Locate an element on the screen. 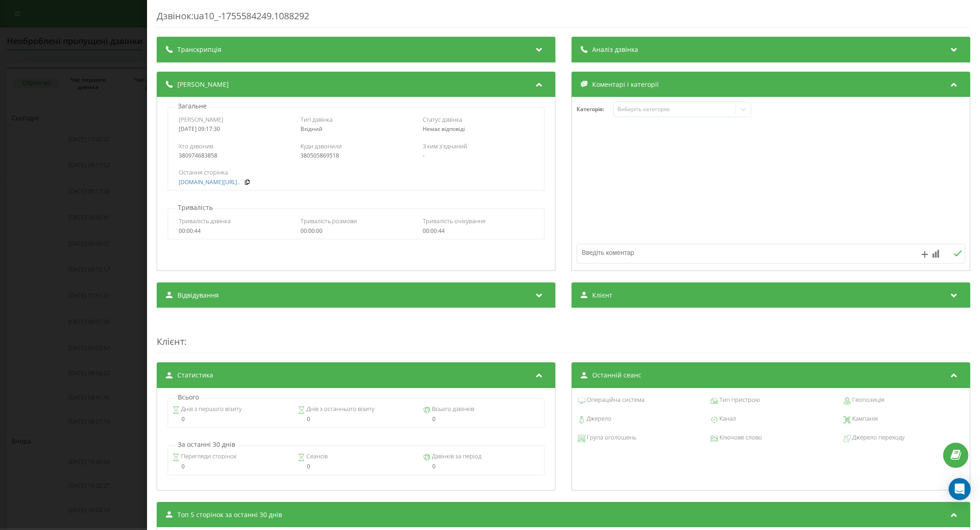  span: Джерело is located at coordinates (598, 418).